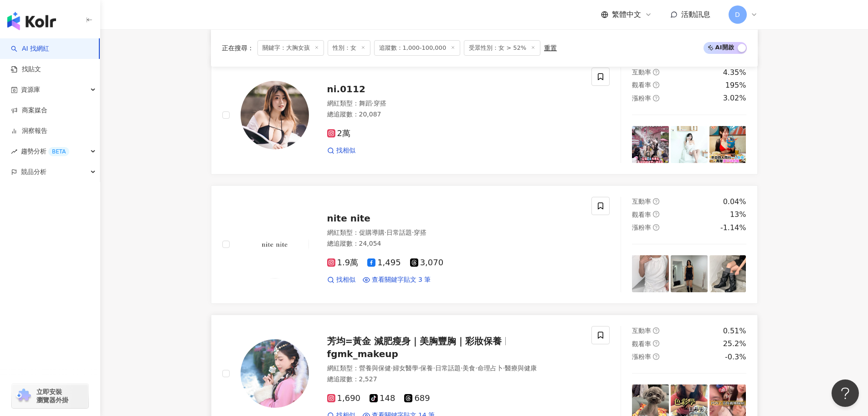  I want to click on div: 總追蹤數 ： 20,087, so click(453, 115).